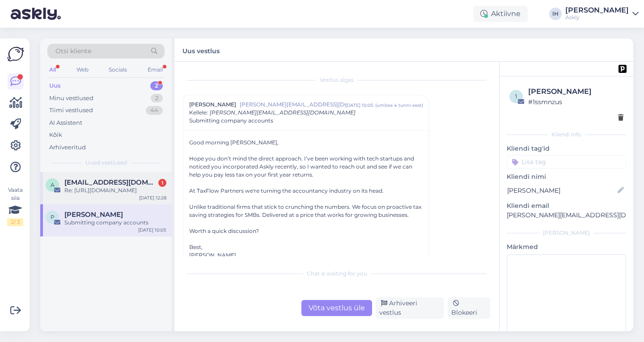  What do you see at coordinates (162, 183) in the screenshot?
I see `div: 1` at bounding box center [162, 183].